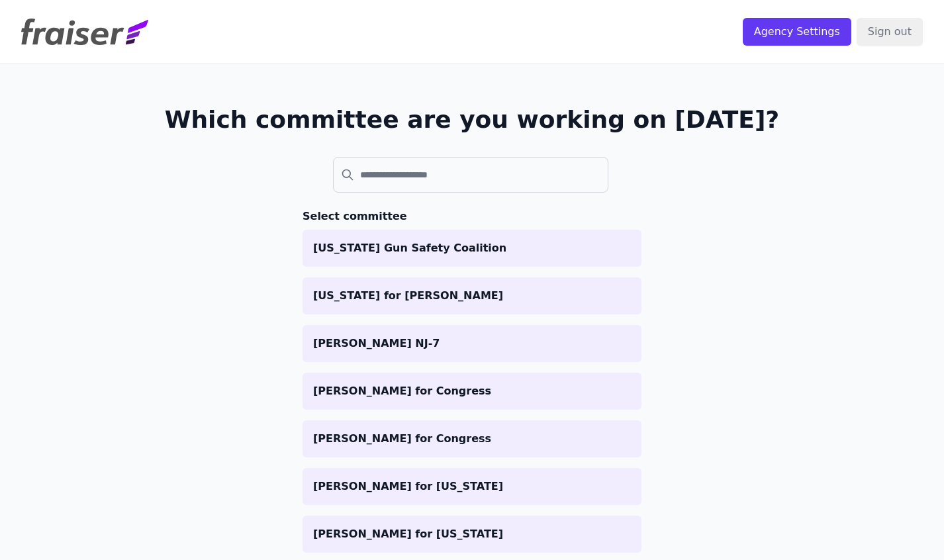 This screenshot has width=944, height=560. I want to click on input: Agency Settings, so click(797, 32).